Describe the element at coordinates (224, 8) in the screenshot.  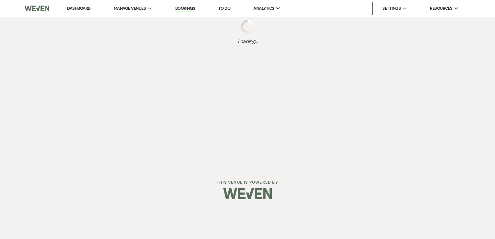
I see `a: To Do` at that location.